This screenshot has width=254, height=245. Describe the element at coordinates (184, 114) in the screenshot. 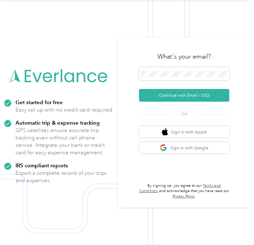

I see `span: OR` at that location.